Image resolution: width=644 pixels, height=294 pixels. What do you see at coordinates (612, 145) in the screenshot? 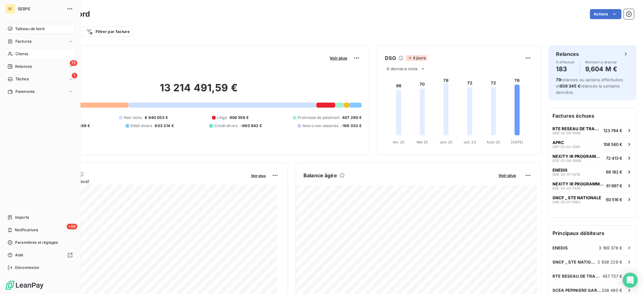
I see `span: 108 560 €` at bounding box center [612, 145].